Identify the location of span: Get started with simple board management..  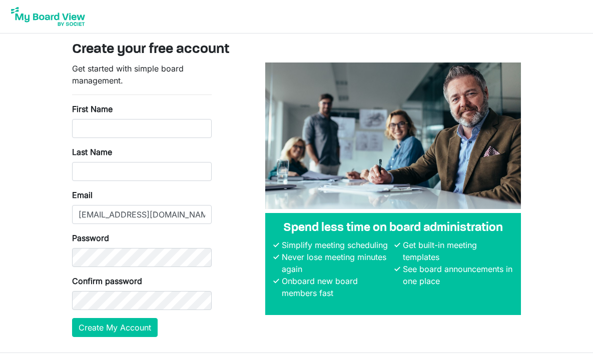
(128, 75).